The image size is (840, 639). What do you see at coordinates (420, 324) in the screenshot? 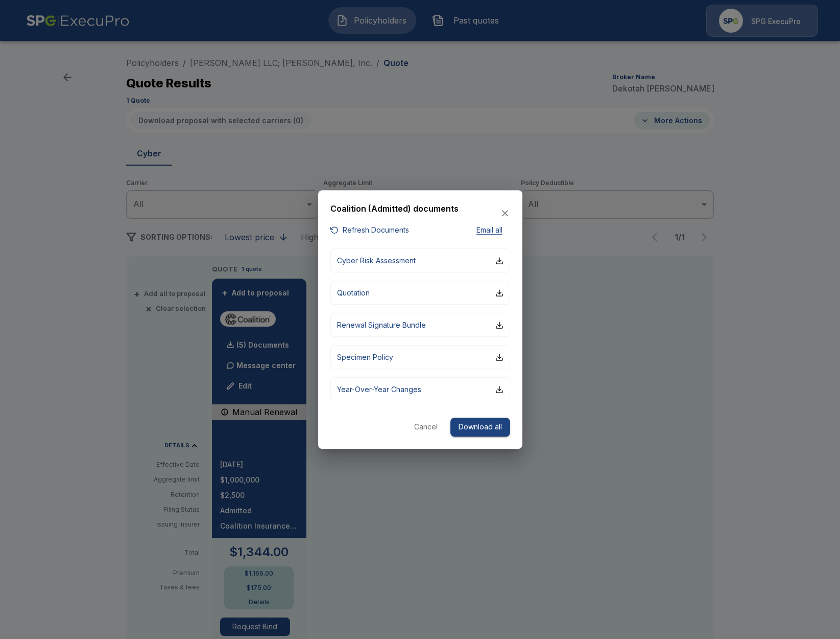
I see `button: Renewal Signature Bundle` at bounding box center [420, 324].